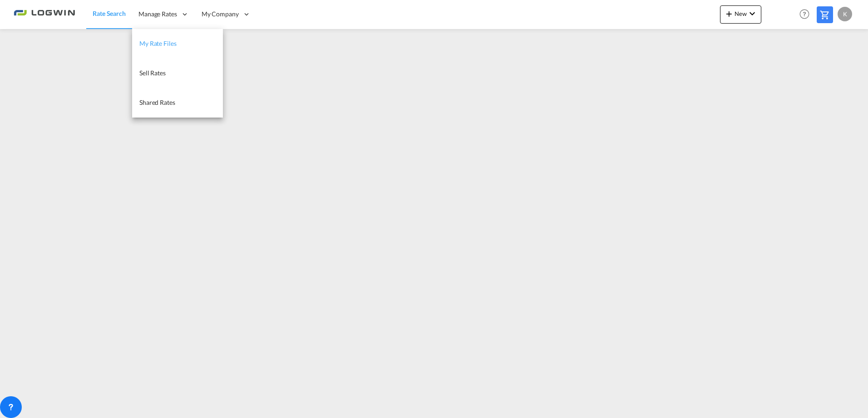 This screenshot has width=868, height=418. I want to click on button: icon-plus 400-fgNewicon-chevron-down, so click(740, 15).